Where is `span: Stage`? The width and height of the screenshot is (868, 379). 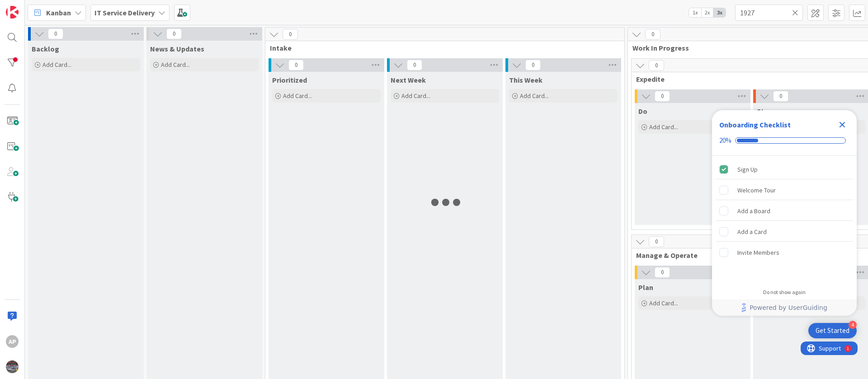 span: Stage is located at coordinates (766, 111).